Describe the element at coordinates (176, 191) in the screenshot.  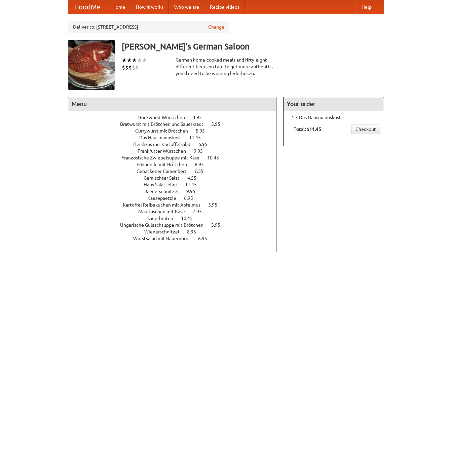
I see `a: Jaegerschnitzel 9.95` at that location.